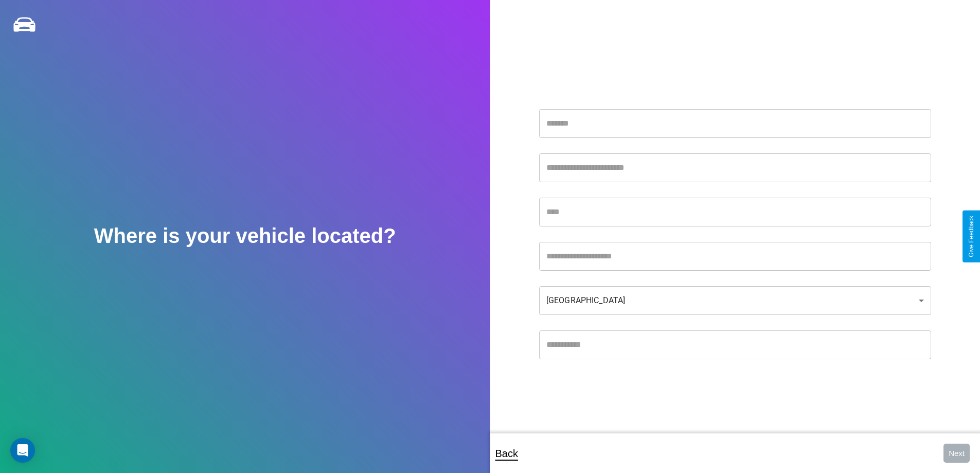 This screenshot has height=473, width=980. I want to click on button: Next, so click(956, 453).